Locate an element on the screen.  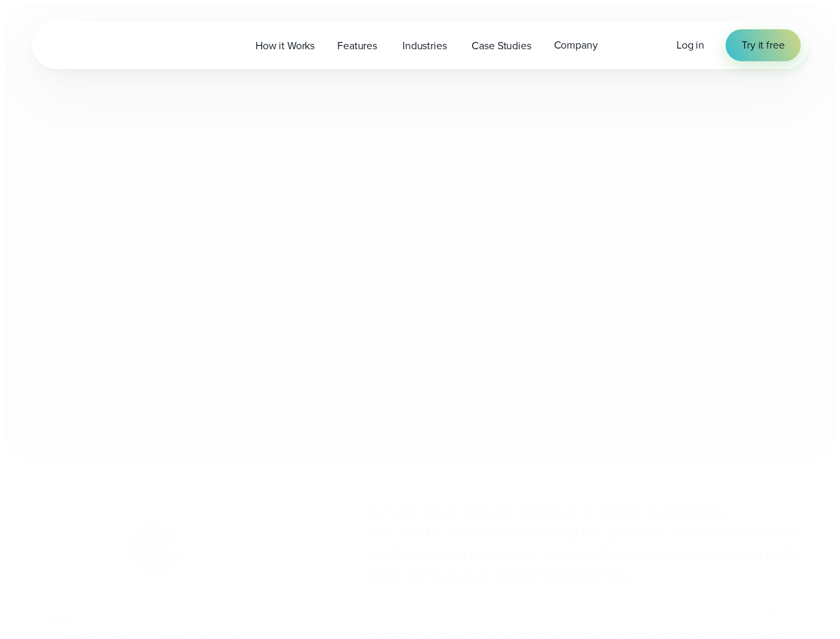
span: Case Studies is located at coordinates (500, 46).